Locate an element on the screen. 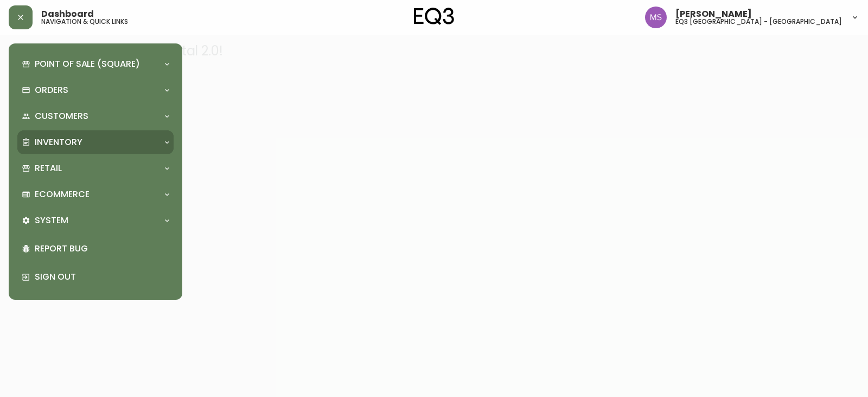 This screenshot has height=397, width=868. div: Ecommerce is located at coordinates (96, 194).